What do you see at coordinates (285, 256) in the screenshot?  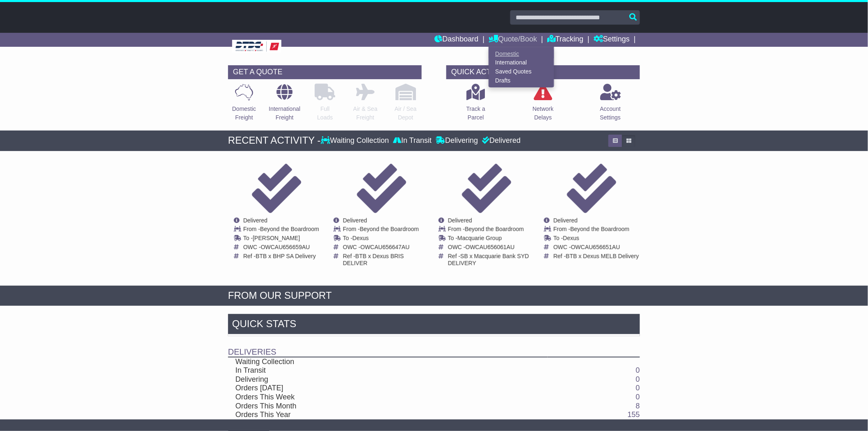 I see `span: BTB x BHP SA Delivery` at bounding box center [285, 256].